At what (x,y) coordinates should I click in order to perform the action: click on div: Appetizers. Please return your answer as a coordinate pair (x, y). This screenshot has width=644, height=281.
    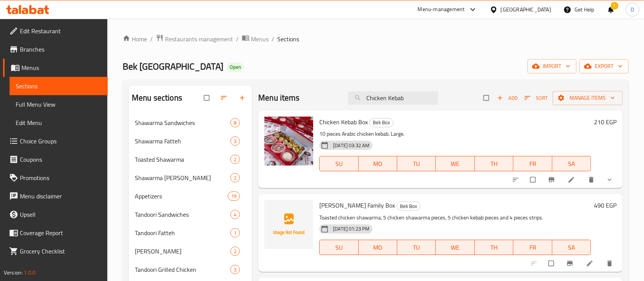
    Looking at the image, I should click on (181, 197).